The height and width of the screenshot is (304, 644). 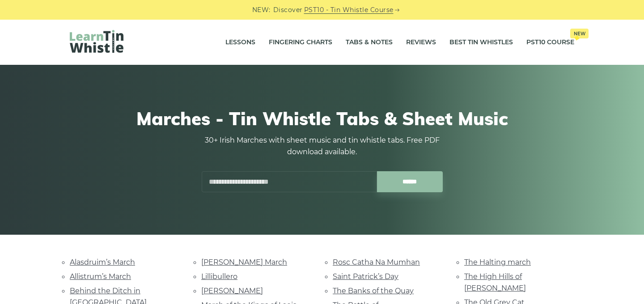 What do you see at coordinates (481, 42) in the screenshot?
I see `a: Best Tin Whistles` at bounding box center [481, 42].